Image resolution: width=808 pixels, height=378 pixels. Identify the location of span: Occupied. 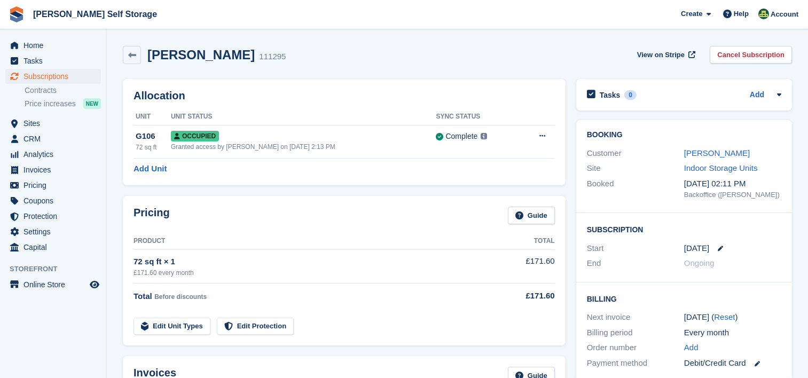
(195, 136).